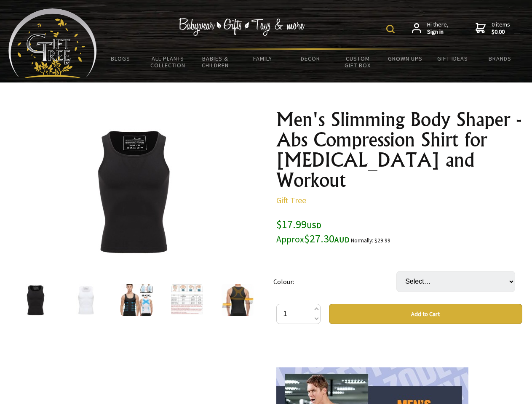 Image resolution: width=532 pixels, height=404 pixels. Describe the element at coordinates (425, 314) in the screenshot. I see `button: Add to Cart` at that location.